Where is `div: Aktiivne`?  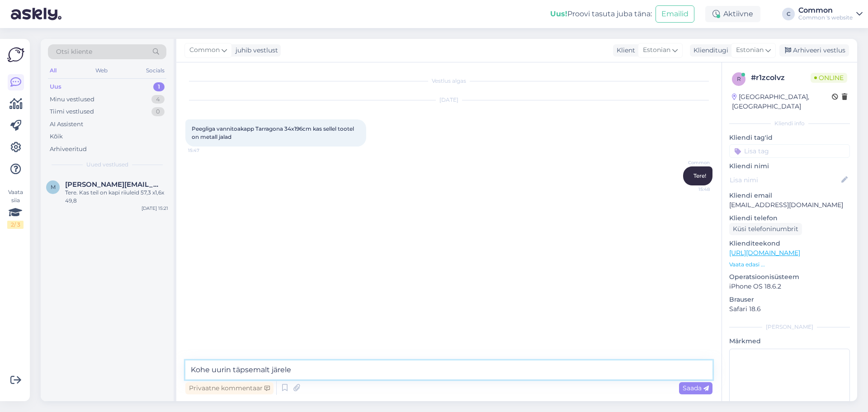 div: Aktiivne is located at coordinates (733, 14).